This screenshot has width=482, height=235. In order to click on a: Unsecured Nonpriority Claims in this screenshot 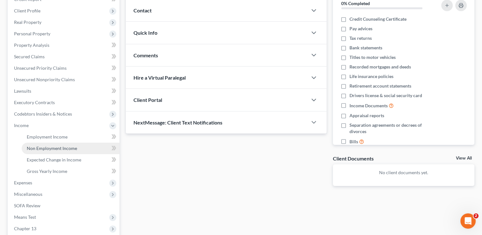, I will do `click(64, 80)`.